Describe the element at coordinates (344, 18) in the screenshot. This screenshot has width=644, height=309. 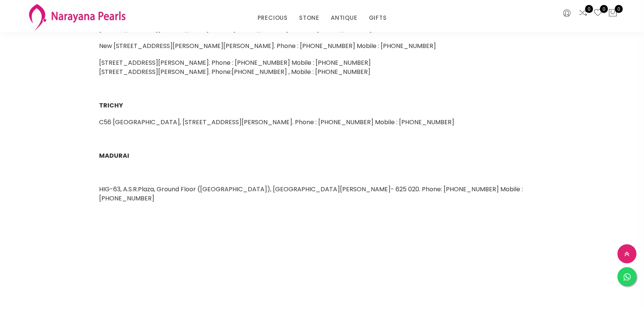
I see `a: ANTIQUE` at that location.